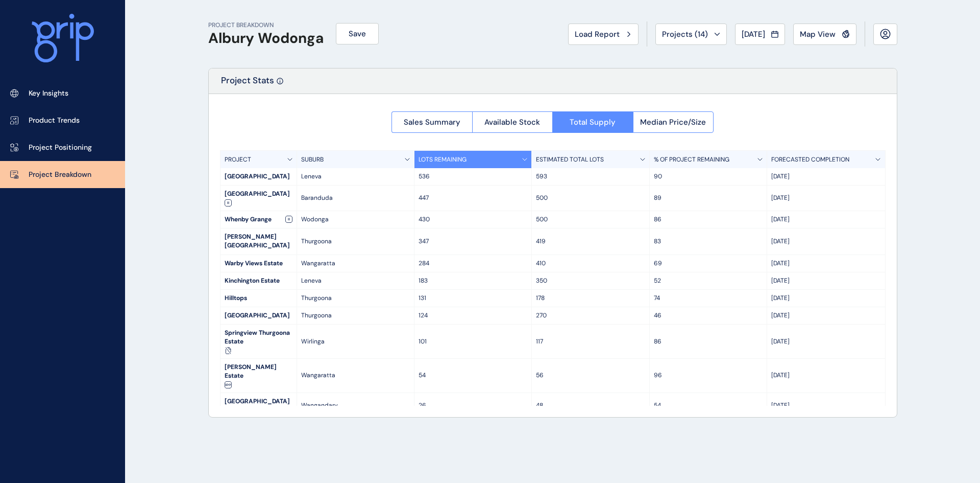  Describe the element at coordinates (674, 122) in the screenshot. I see `button: Median Price/Size` at that location.